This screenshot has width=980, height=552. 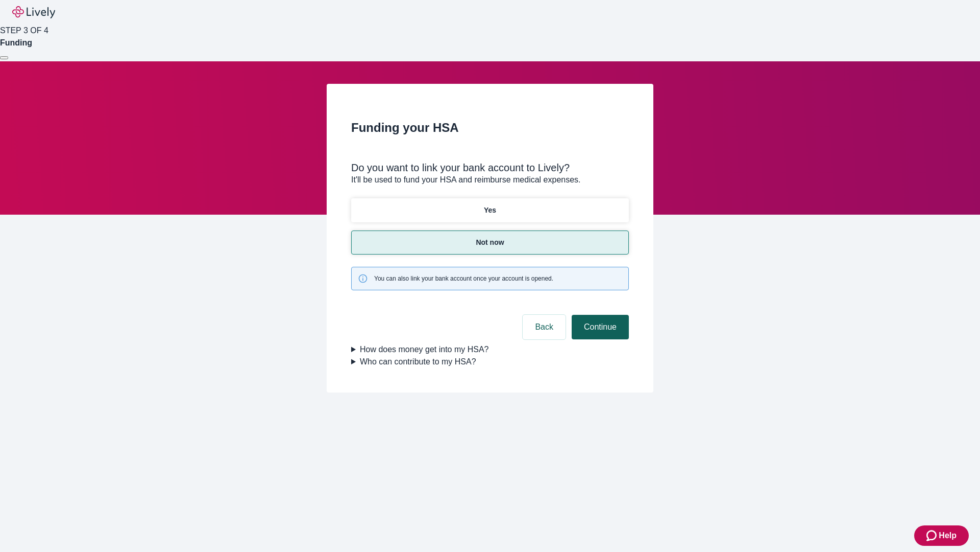 What do you see at coordinates (941, 535) in the screenshot?
I see `button: Zendesk support iconHelp` at bounding box center [941, 535].